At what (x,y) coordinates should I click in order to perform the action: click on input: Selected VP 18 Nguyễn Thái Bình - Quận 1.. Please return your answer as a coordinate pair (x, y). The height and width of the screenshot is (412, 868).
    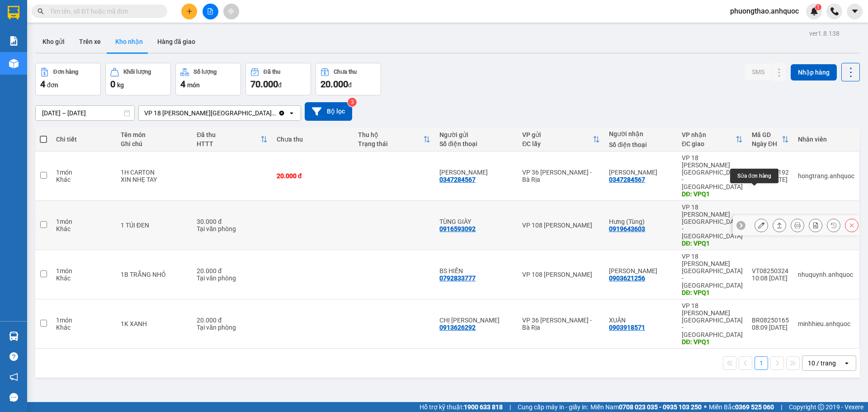
    Looking at the image, I should click on (278, 113).